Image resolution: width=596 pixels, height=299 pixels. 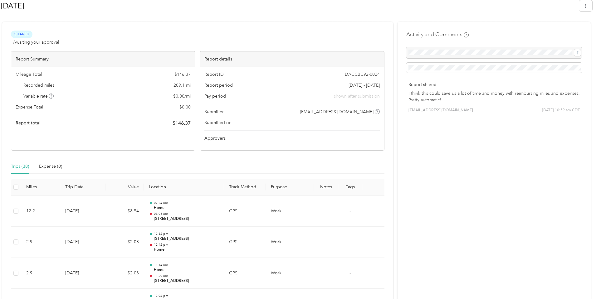 What do you see at coordinates (182, 85) in the screenshot?
I see `span: 209.1 mi` at bounding box center [182, 85].